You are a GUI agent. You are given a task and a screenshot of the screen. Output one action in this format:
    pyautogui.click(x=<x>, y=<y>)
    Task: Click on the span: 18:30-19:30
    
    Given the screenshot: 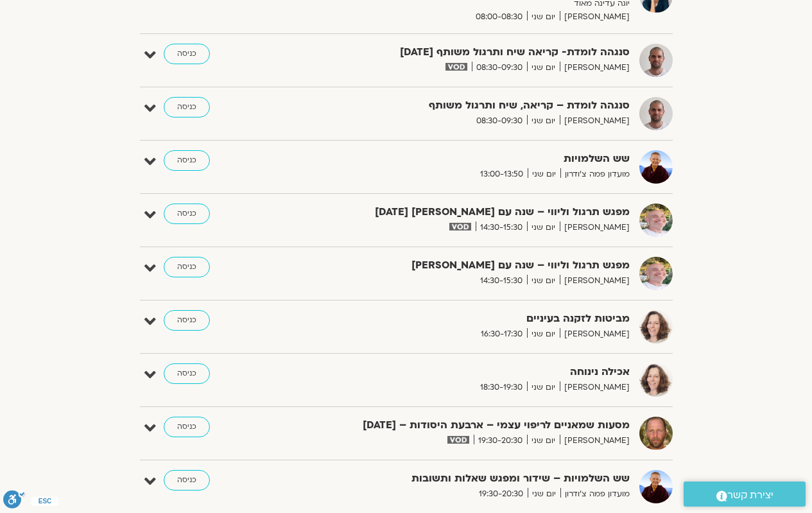 What is the action you would take?
    pyautogui.click(x=501, y=387)
    